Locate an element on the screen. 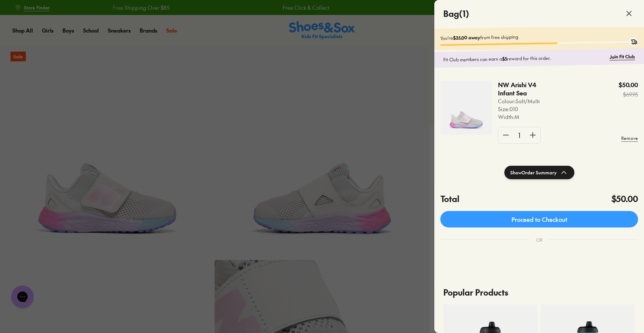 This screenshot has height=333, width=644. p: Colour: Salt/Multi is located at coordinates (532, 101).